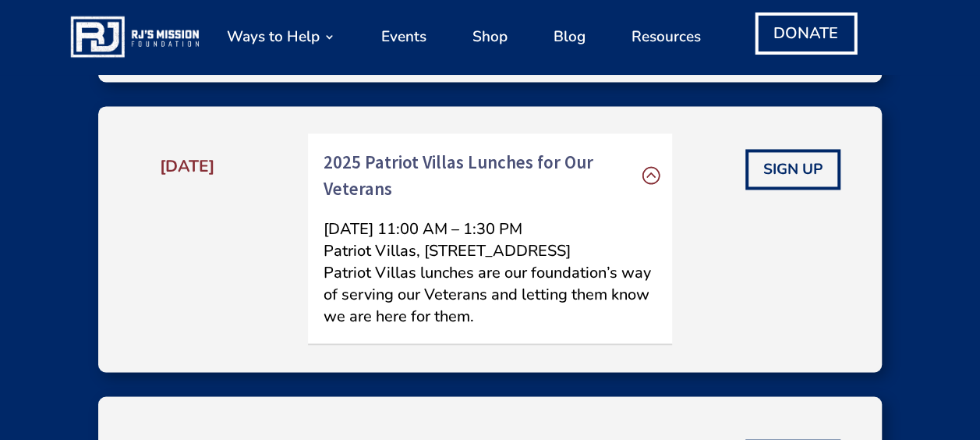  Describe the element at coordinates (806, 33) in the screenshot. I see `a: DONATE` at that location.